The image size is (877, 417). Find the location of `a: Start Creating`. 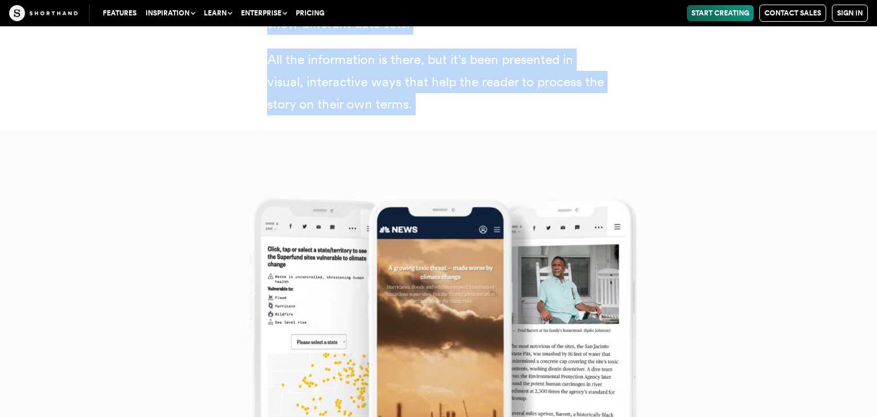

a: Start Creating is located at coordinates (720, 13).